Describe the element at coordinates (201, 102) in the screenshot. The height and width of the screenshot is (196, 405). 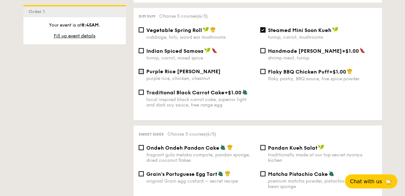
I see `div: local inspired black carrot cake, superior light and dark soy sauce, free range egg` at that location.